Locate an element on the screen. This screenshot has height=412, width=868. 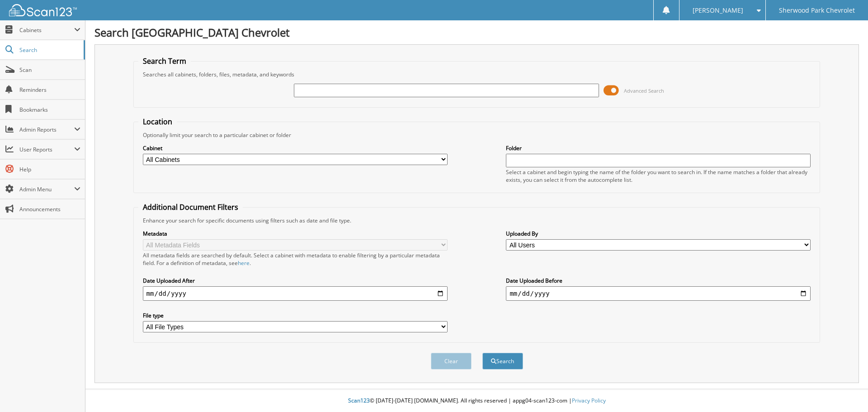
span: Announcements is located at coordinates (50, 209).